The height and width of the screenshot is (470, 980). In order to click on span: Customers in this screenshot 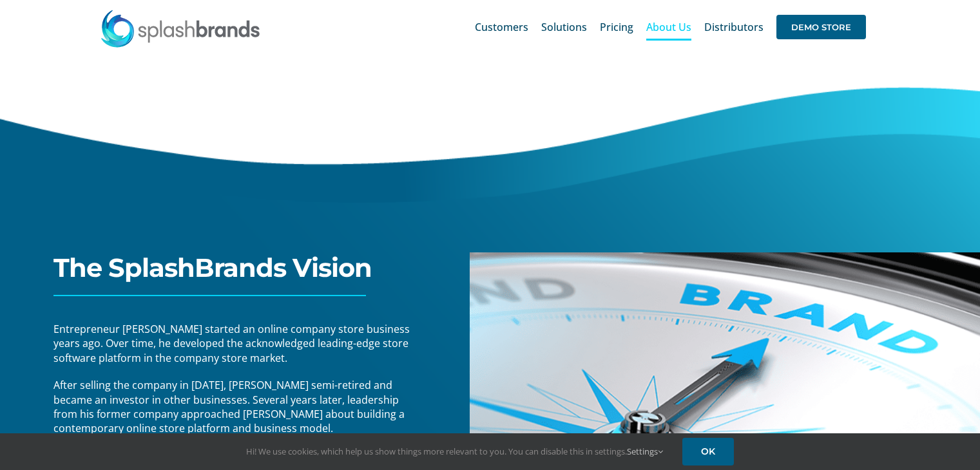, I will do `click(501, 27)`.